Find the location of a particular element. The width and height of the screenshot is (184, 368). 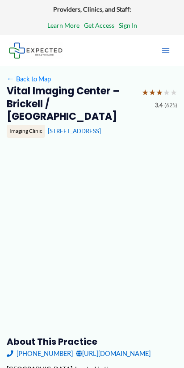

a: Get Access is located at coordinates (99, 25).